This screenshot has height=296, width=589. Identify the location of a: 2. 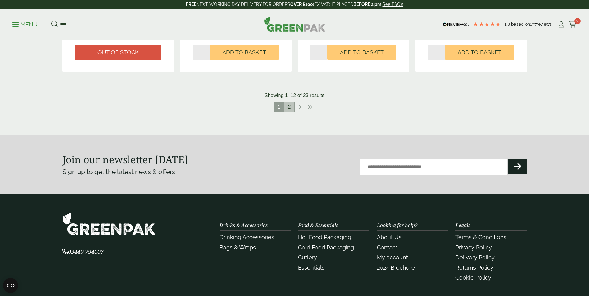
(289, 107).